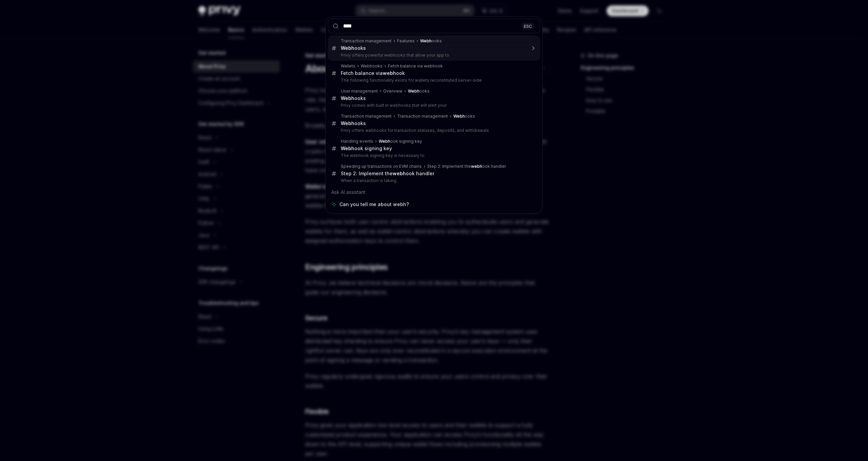 This screenshot has height=461, width=868. Describe the element at coordinates (415, 66) in the screenshot. I see `div: Fetch balance via webhook` at that location.